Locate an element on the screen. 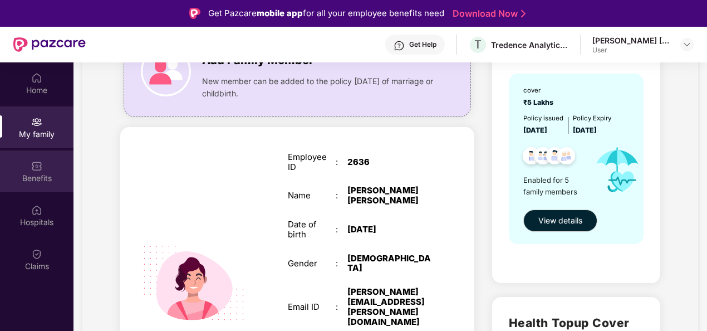 The image size is (707, 331). div: User is located at coordinates (631, 50).